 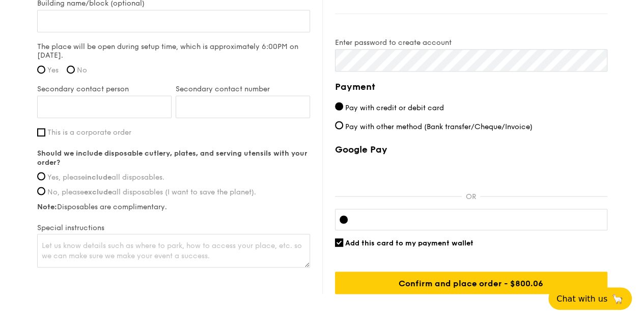 What do you see at coordinates (471, 196) in the screenshot?
I see `p: OR` at bounding box center [471, 196].